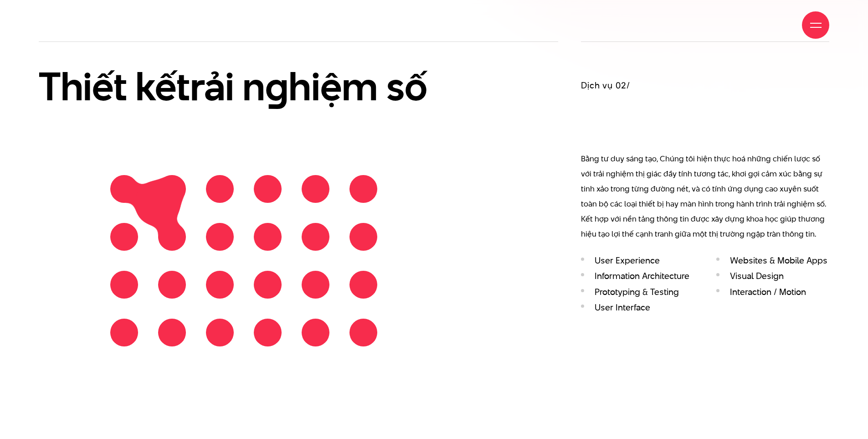 This screenshot has width=868, height=439. Describe the element at coordinates (705, 86) in the screenshot. I see `h3: Dịch vụ 02/` at that location.